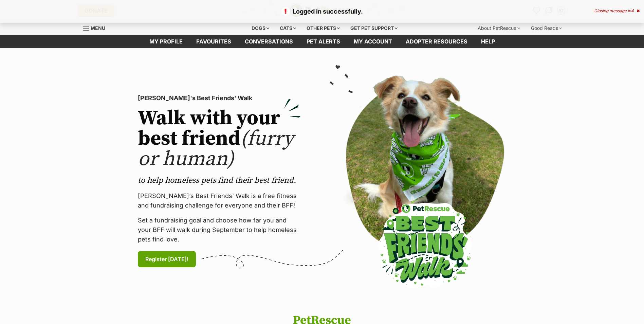 The image size is (644, 324). What do you see at coordinates (499, 28) in the screenshot?
I see `div: About PetRescue` at bounding box center [499, 28].